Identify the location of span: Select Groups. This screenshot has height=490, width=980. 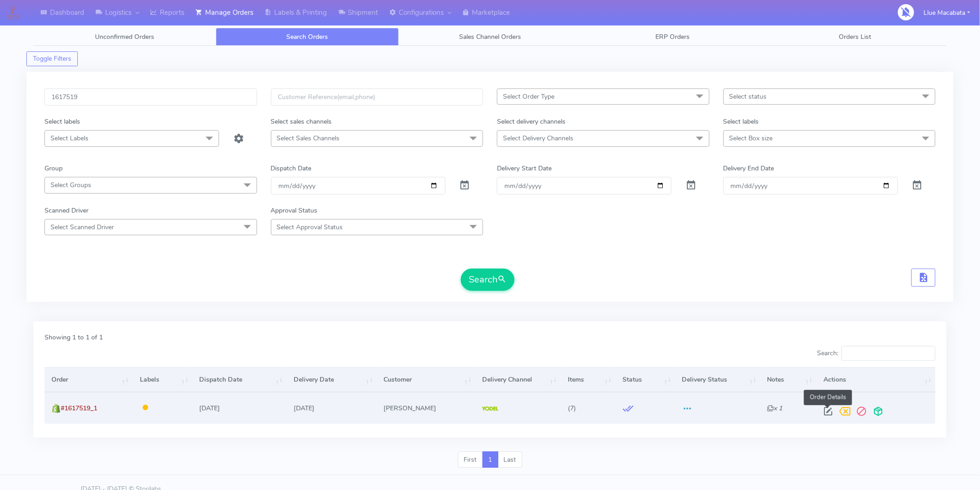
(71, 185).